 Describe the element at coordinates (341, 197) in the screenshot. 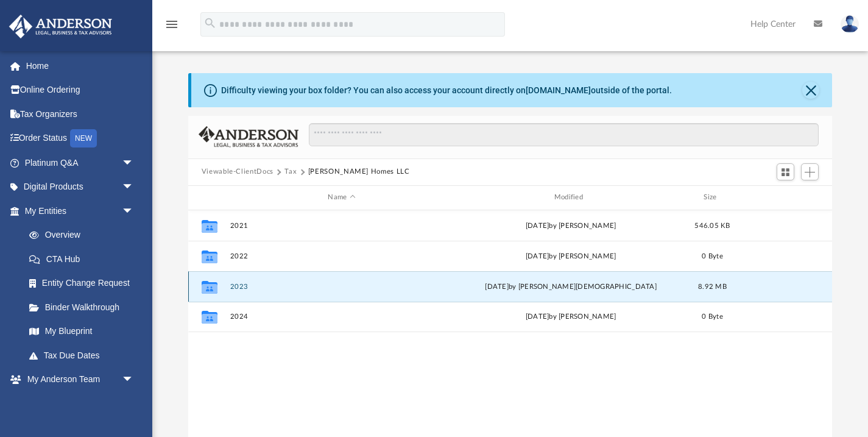

I see `div: Name` at that location.